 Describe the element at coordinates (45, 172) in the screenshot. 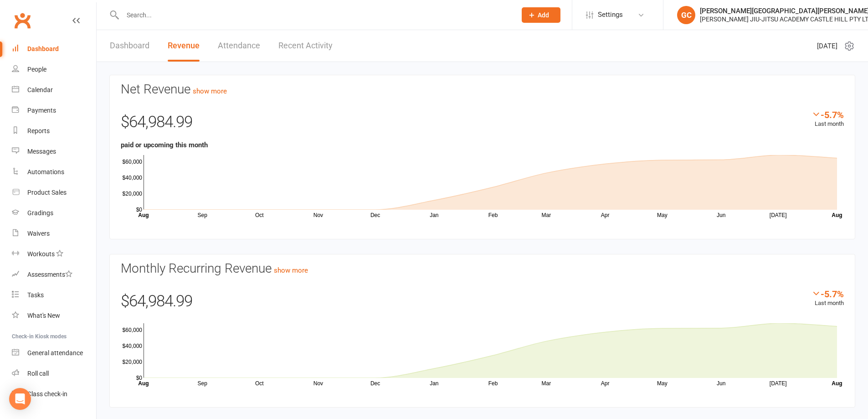

I see `div: Automations` at that location.